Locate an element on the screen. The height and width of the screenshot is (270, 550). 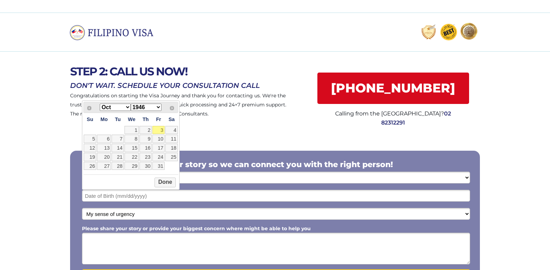
a: 15 is located at coordinates (132, 148).